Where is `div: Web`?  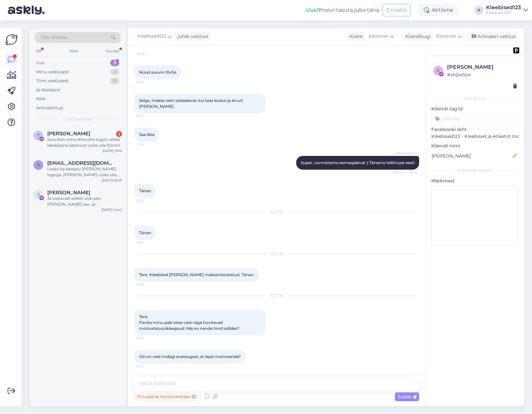 div: Web is located at coordinates (73, 51).